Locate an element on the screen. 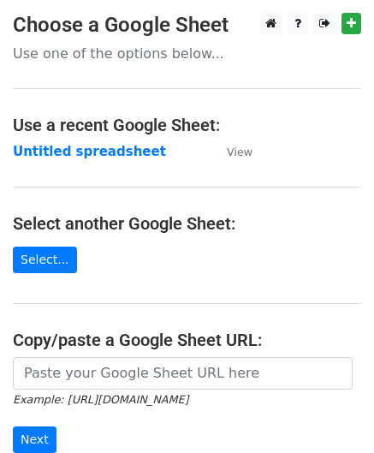  a: Untitled spreadsheet is located at coordinates (89, 151).